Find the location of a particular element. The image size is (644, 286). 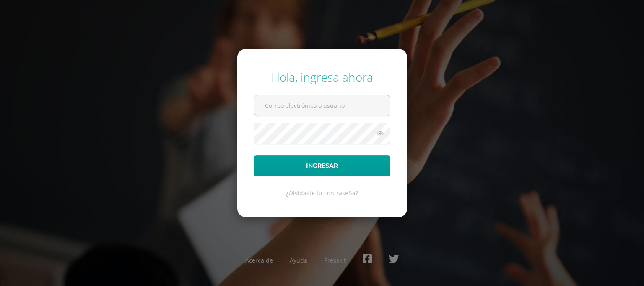

input: Correo electrónico o usuario is located at coordinates (322, 106).